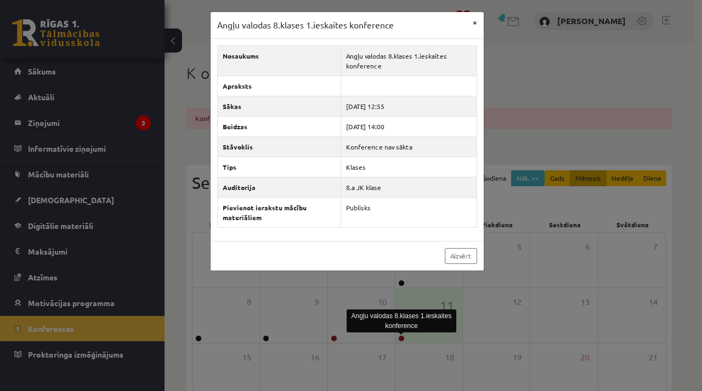  Describe the element at coordinates (408, 60) in the screenshot. I see `td: Angļu valodas 8.klases 1.ieskaites konference` at that location.